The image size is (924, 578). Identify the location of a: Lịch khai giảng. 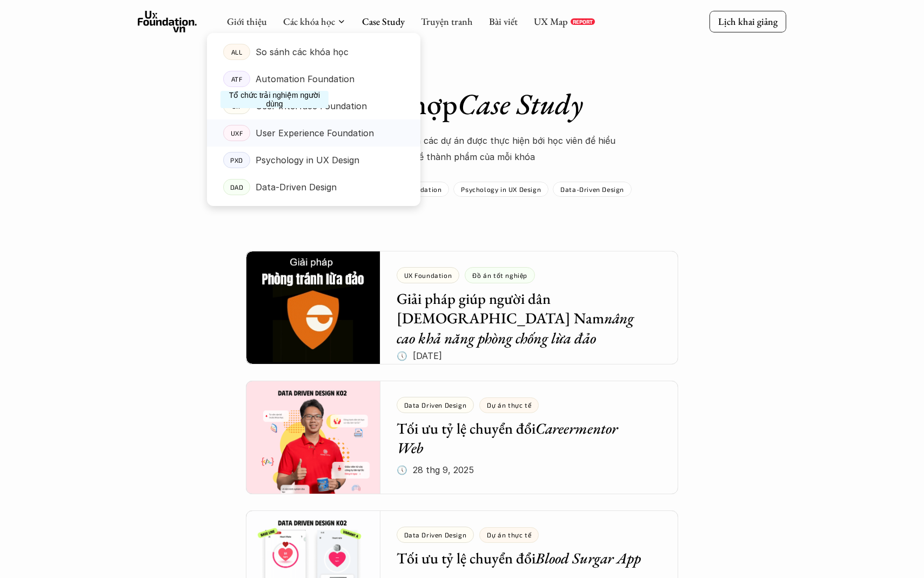
(748, 21).